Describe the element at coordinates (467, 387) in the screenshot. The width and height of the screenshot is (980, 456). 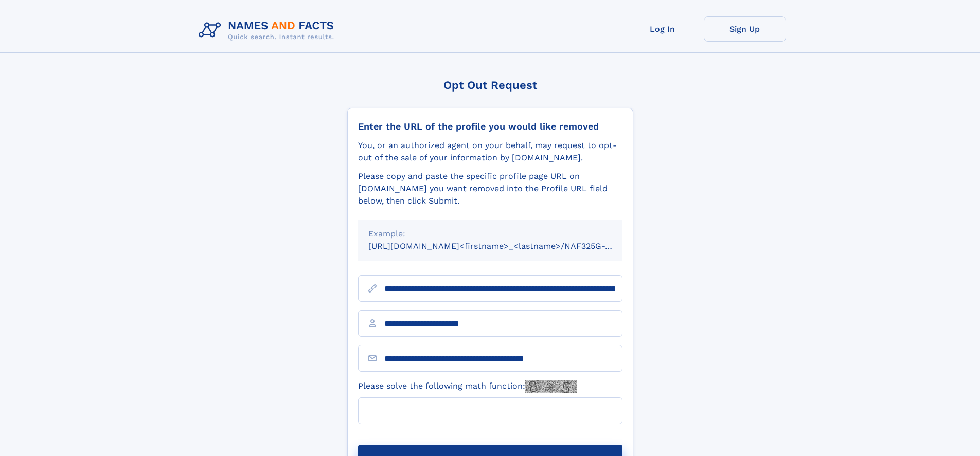
I see `label: Please solve the following math function:` at that location.